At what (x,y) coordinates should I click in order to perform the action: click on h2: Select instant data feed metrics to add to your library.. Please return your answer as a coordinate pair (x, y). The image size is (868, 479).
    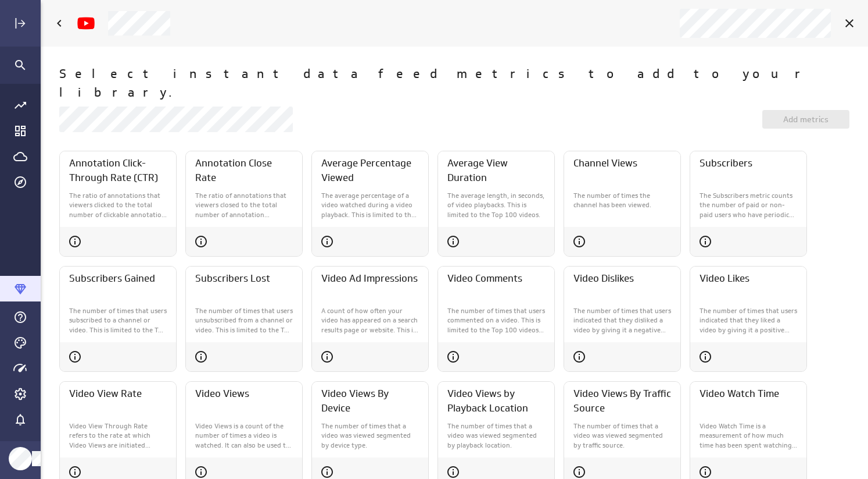
    Looking at the image, I should click on (455, 84).